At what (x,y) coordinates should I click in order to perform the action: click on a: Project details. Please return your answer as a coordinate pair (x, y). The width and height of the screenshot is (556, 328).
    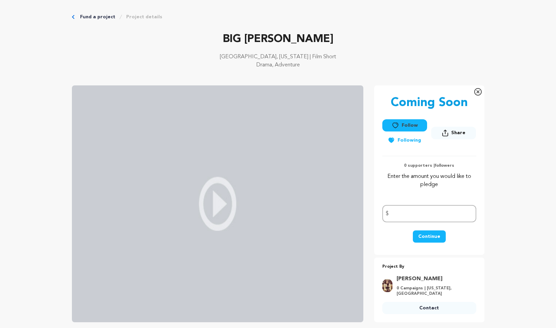
    Looking at the image, I should click on (144, 17).